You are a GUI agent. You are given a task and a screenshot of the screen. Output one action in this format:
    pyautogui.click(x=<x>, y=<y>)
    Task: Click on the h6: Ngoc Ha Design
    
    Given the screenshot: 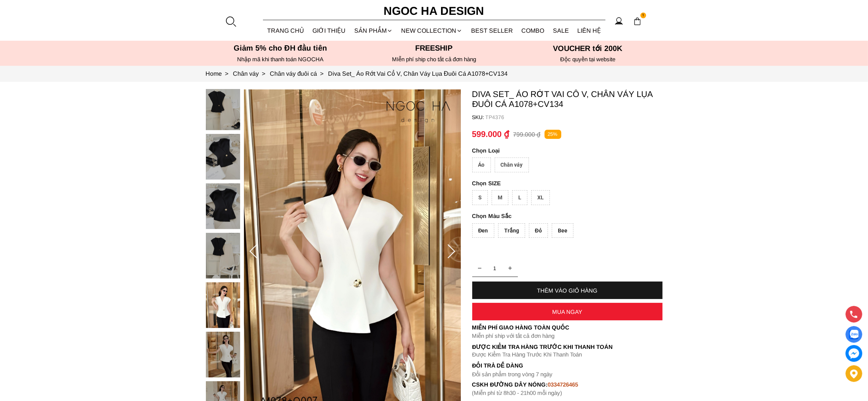 What is the action you would take?
    pyautogui.click(x=434, y=11)
    